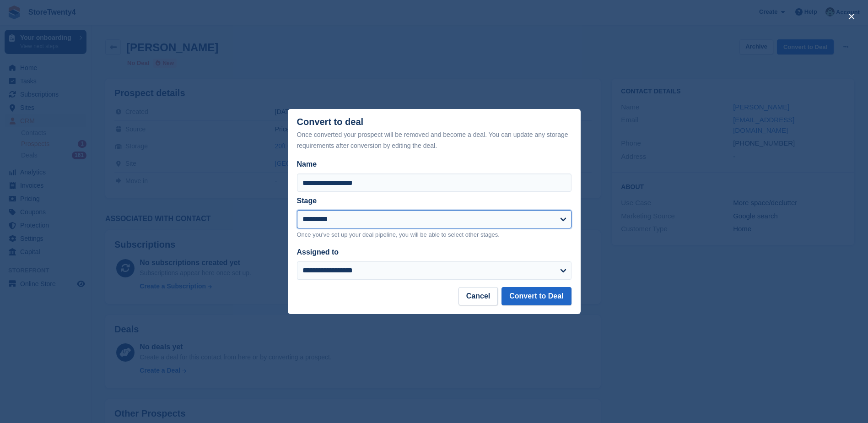  I want to click on button: close, so click(852, 17).